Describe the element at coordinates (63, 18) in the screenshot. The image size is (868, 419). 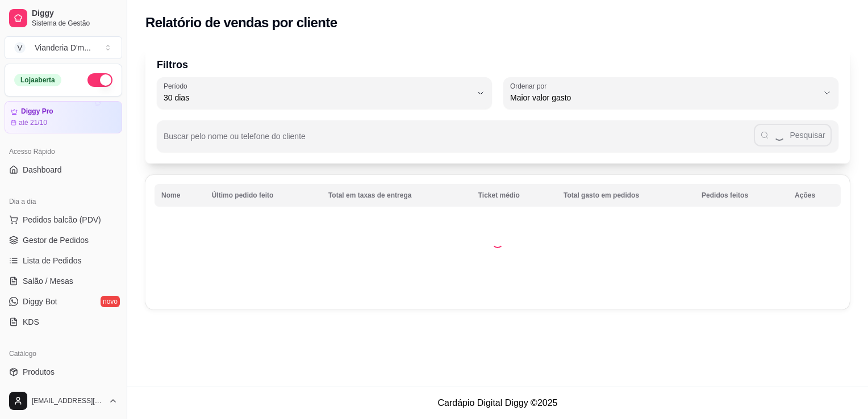
I see `a: DiggySistema de Gestão` at that location.